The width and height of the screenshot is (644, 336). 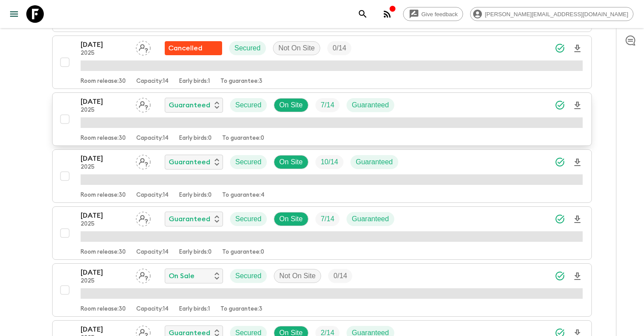 What do you see at coordinates (186, 48) in the screenshot?
I see `p: Cancelled` at bounding box center [186, 48].